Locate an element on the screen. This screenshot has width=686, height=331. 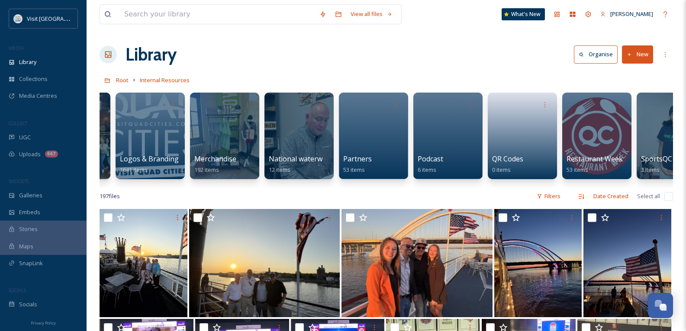
span: Uploads is located at coordinates (30, 154).